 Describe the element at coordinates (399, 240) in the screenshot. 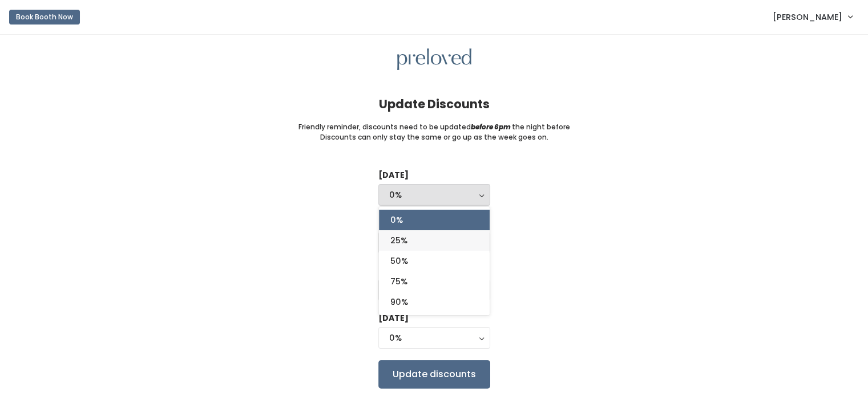

I see `span: 25%` at that location.